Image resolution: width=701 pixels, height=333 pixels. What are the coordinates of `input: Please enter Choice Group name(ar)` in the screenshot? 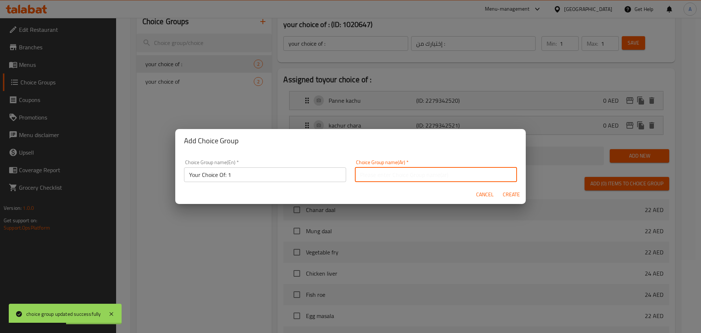 It's located at (436, 175).